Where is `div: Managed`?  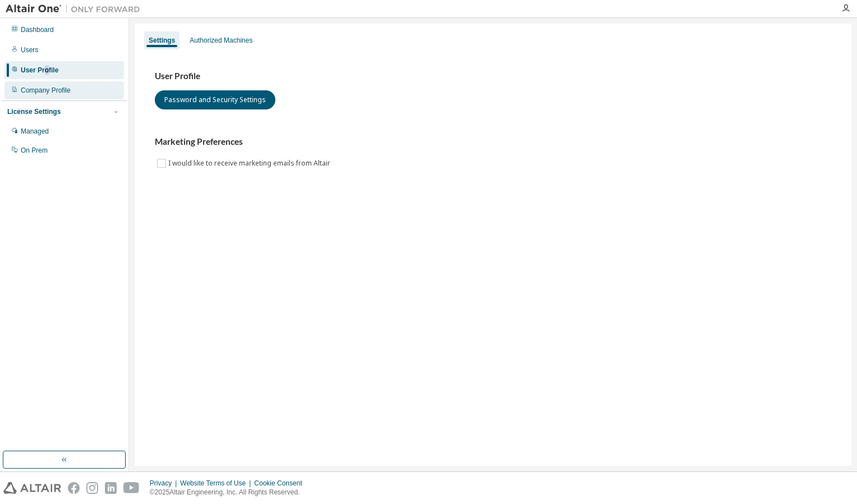 div: Managed is located at coordinates (35, 132).